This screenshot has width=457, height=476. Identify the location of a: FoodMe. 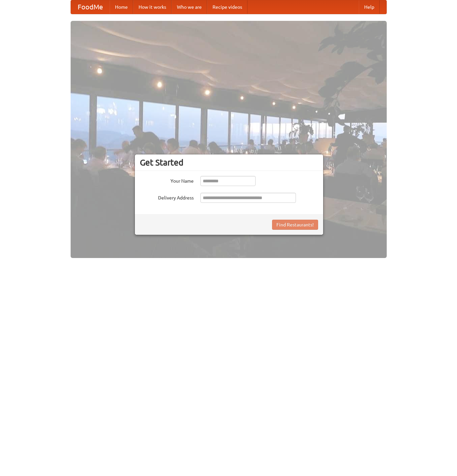
(90, 7).